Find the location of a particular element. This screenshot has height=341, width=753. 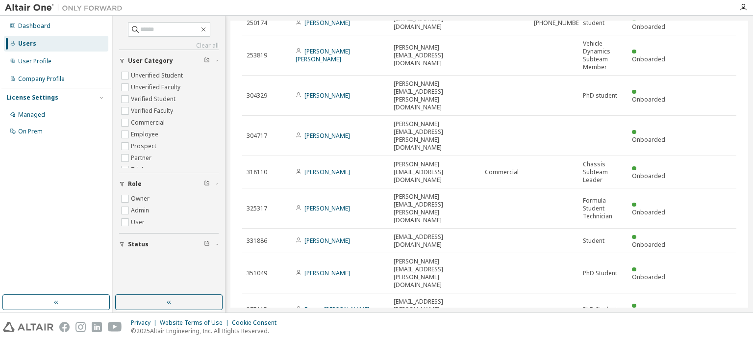

span: Status is located at coordinates (138, 244).